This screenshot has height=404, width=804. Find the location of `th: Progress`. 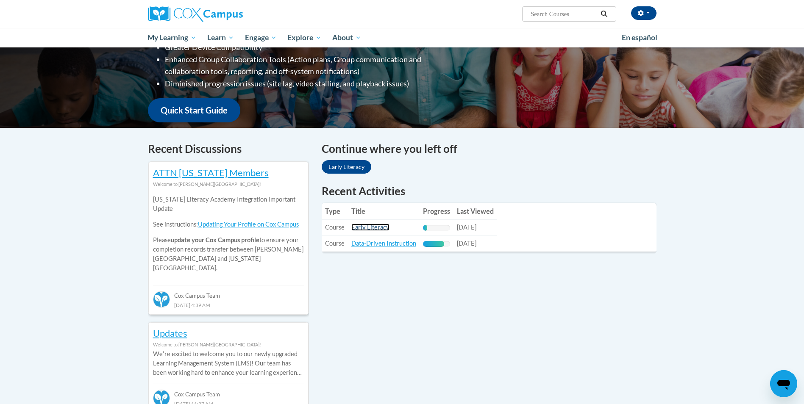

th: Progress is located at coordinates (436, 211).